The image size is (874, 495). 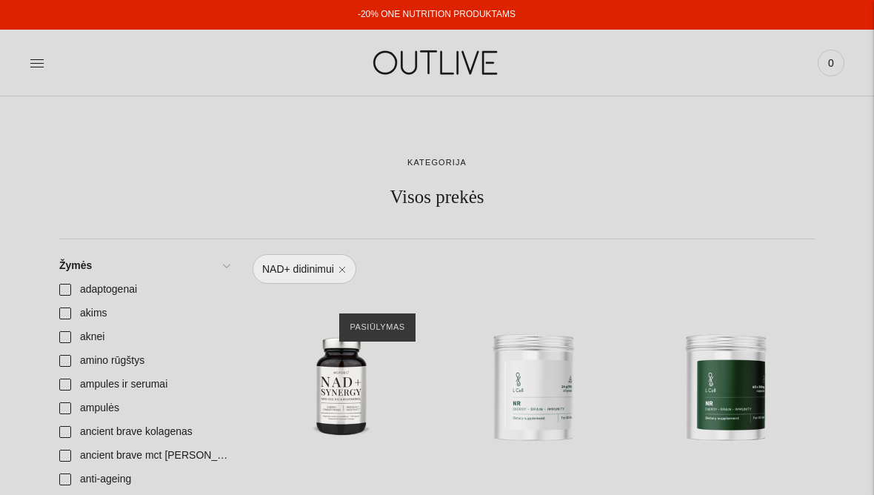 What do you see at coordinates (305, 269) in the screenshot?
I see `a: NAD+ didinimui` at bounding box center [305, 269].